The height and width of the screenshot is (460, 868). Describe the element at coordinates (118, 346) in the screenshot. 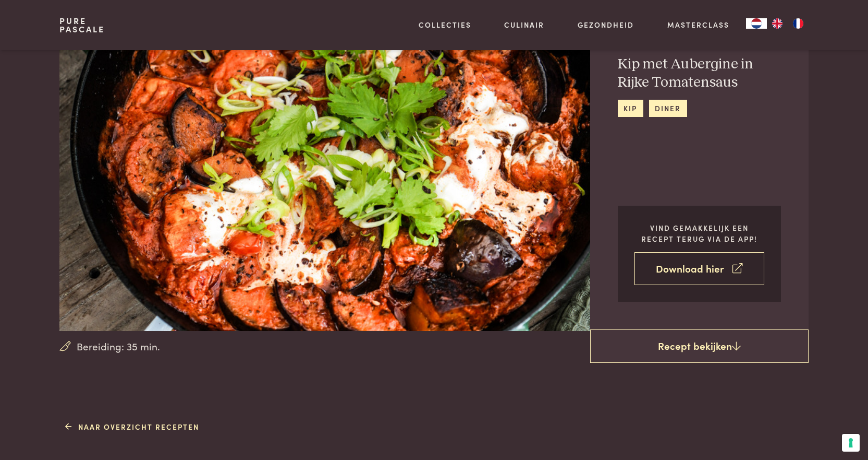

I see `span: Bereiding: 35 min.` at that location.